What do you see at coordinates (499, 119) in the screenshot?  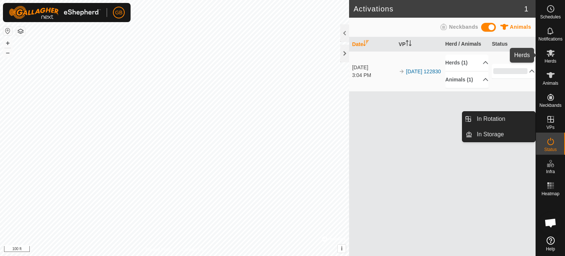 I see `li: In Rotation` at bounding box center [499, 119].